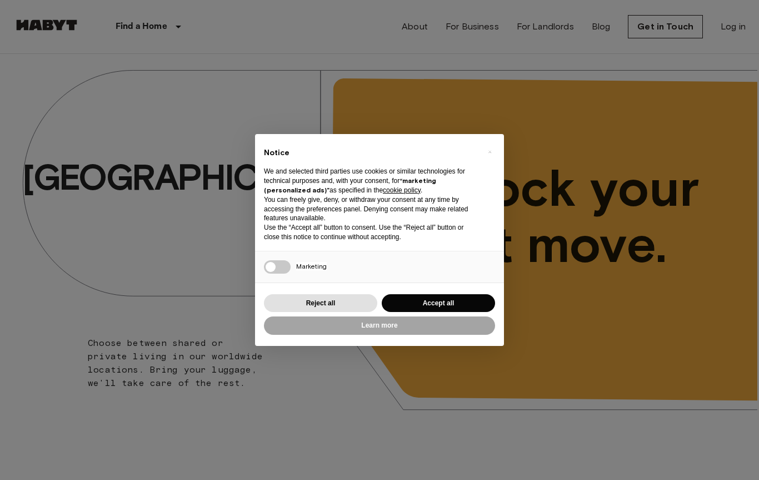 The image size is (759, 480). I want to click on p: Use the “Accept all” button to consent. Use the “Reject all” button or close this notice to conti..., so click(371, 232).